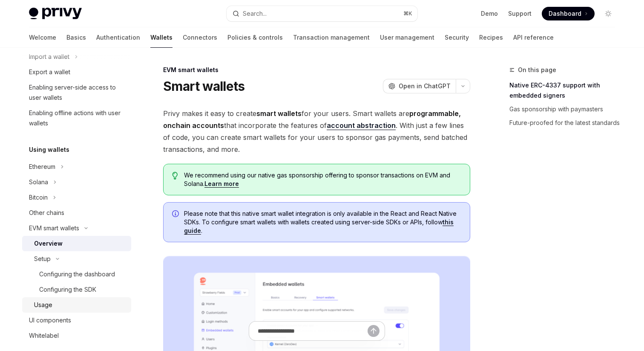 This screenshot has height=351, width=644. I want to click on button: Setup, so click(77, 259).